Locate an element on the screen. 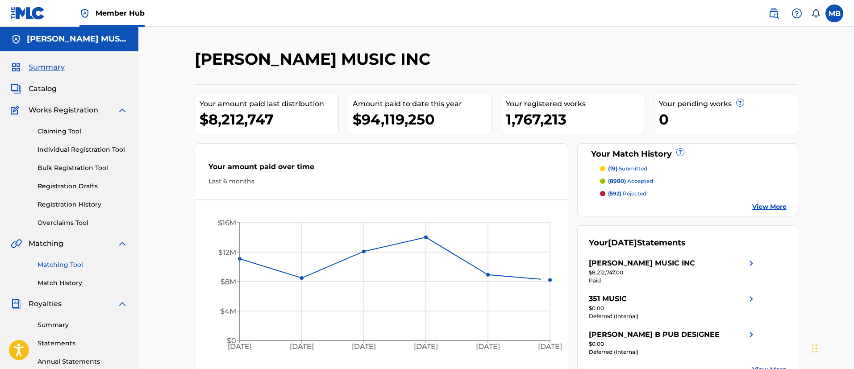  img: Royalties is located at coordinates (16, 304).